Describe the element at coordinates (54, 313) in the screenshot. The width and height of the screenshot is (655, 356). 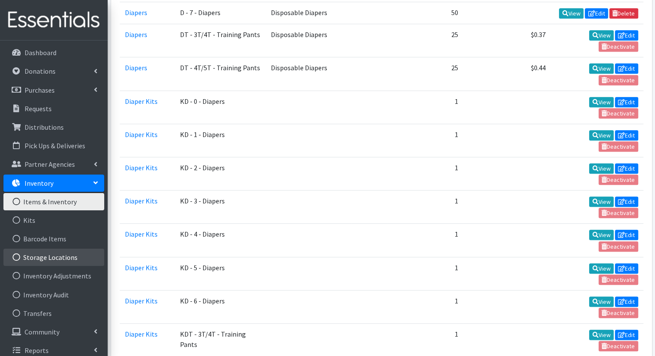
I see `a: Transfers` at that location.